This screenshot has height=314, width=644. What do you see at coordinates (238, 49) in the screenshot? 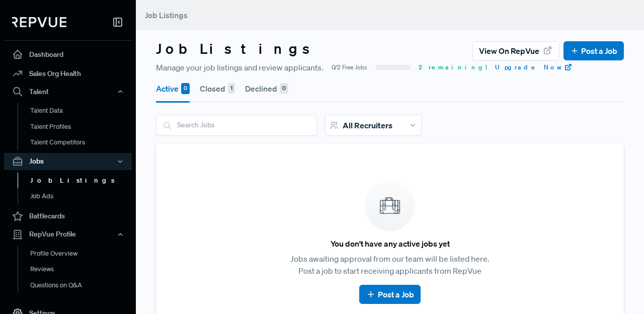
I see `h3: Job Listings` at bounding box center [238, 49].